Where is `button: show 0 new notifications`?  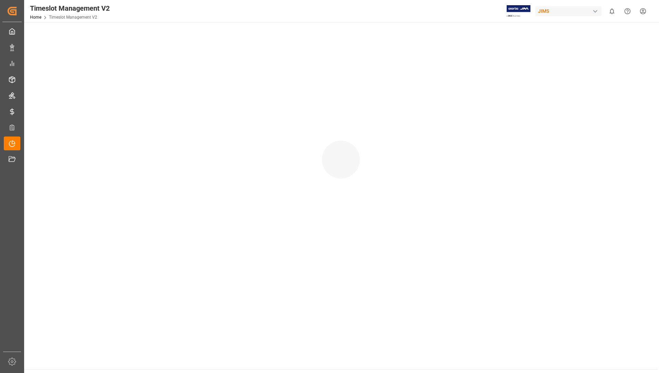
button: show 0 new notifications is located at coordinates (612, 11).